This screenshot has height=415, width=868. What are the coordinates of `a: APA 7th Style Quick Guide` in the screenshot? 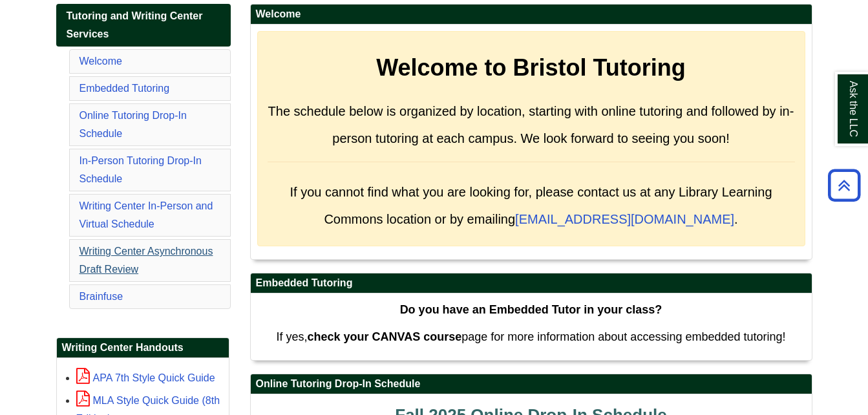 It's located at (146, 378).